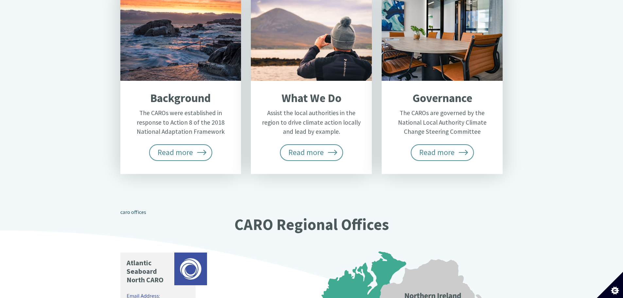 This screenshot has width=623, height=298. What do you see at coordinates (180, 98) in the screenshot?
I see `h2: Background` at bounding box center [180, 98].